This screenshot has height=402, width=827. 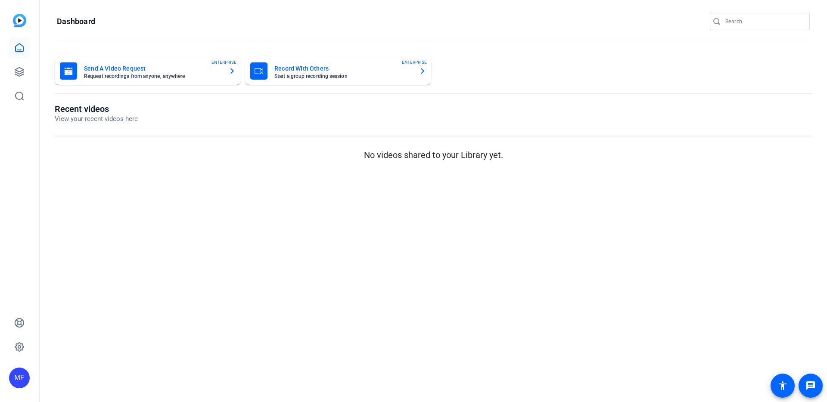 I want to click on mat-card-title: Record With Others, so click(x=343, y=68).